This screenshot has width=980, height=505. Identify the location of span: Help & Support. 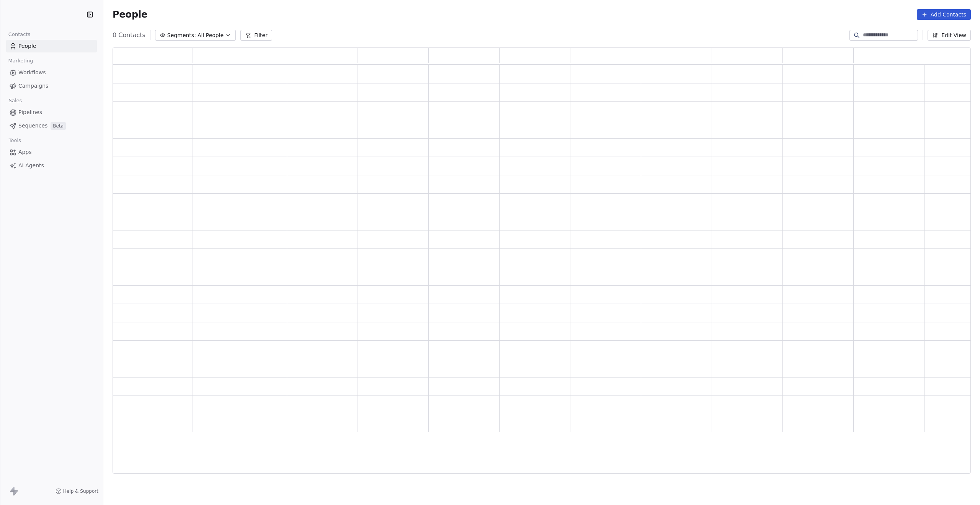
(81, 491).